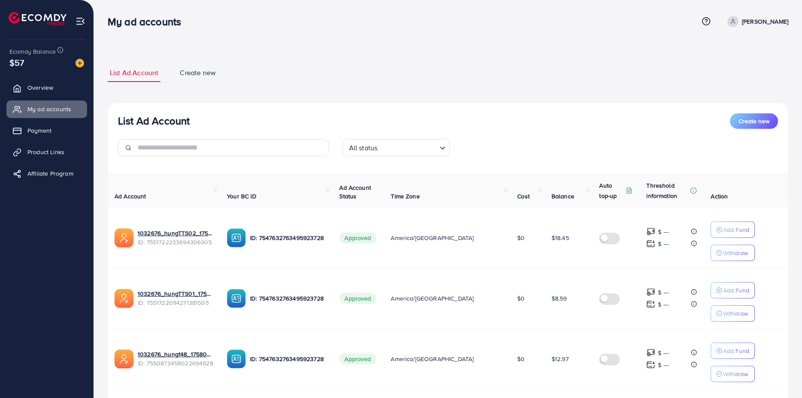  Describe the element at coordinates (176, 363) in the screenshot. I see `span: ID: 7550873458022694928` at that location.